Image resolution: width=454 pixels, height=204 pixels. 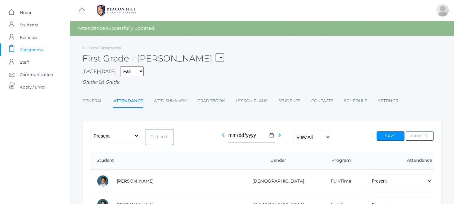 What do you see at coordinates (280, 137) in the screenshot?
I see `a: chevron_right` at bounding box center [280, 137].